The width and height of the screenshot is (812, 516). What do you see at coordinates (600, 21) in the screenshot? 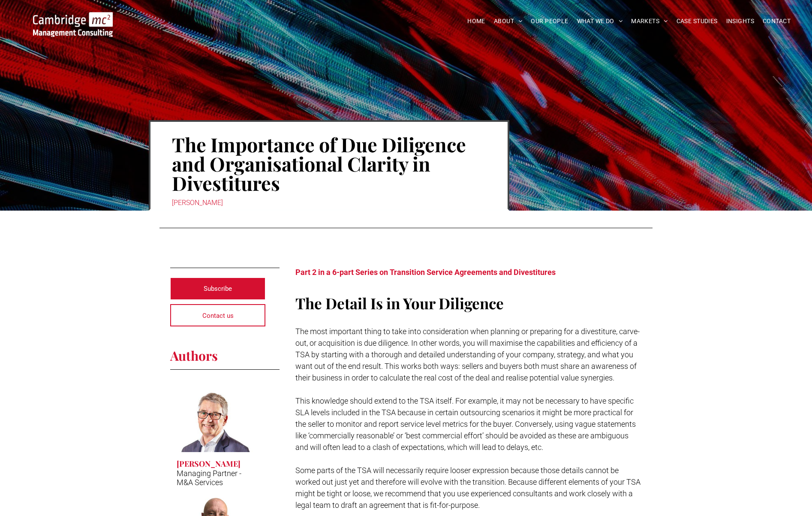
I see `a: WHAT WE DO` at bounding box center [600, 21].